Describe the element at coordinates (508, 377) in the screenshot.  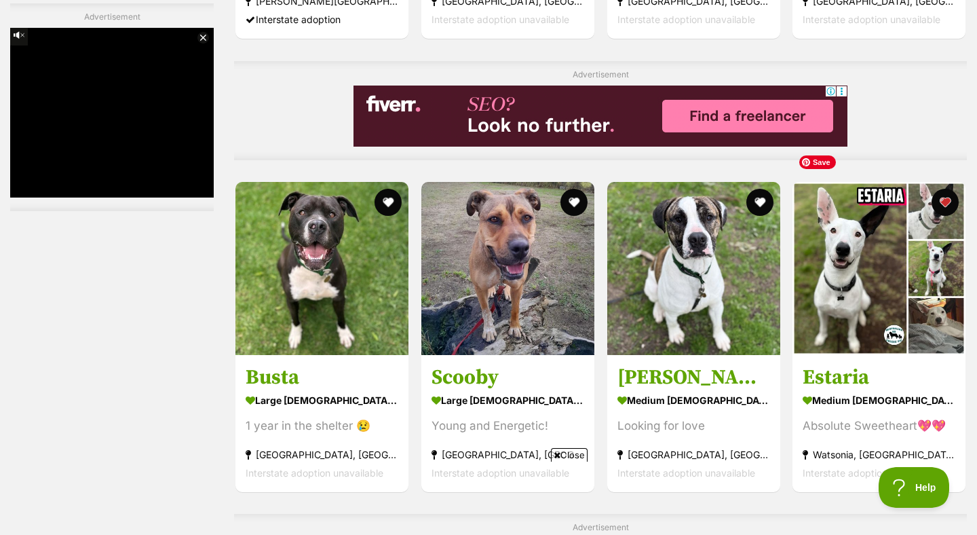
I see `h3: Scooby` at that location.